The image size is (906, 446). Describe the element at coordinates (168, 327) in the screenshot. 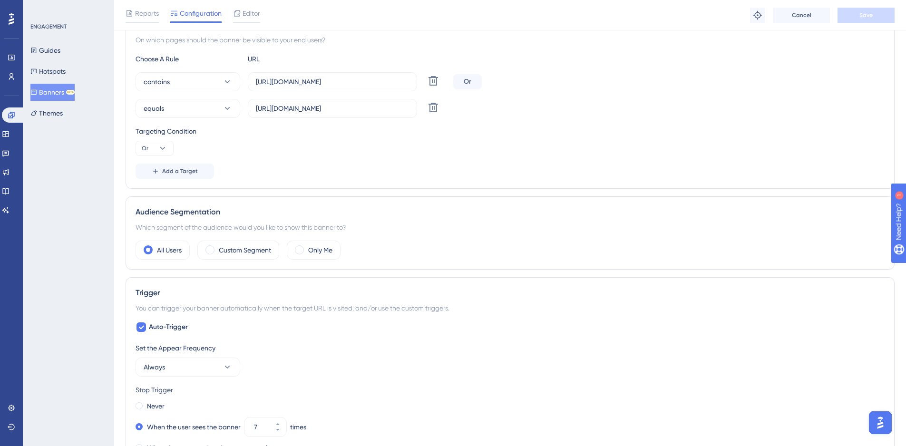

I see `span: Auto-Trigger` at that location.